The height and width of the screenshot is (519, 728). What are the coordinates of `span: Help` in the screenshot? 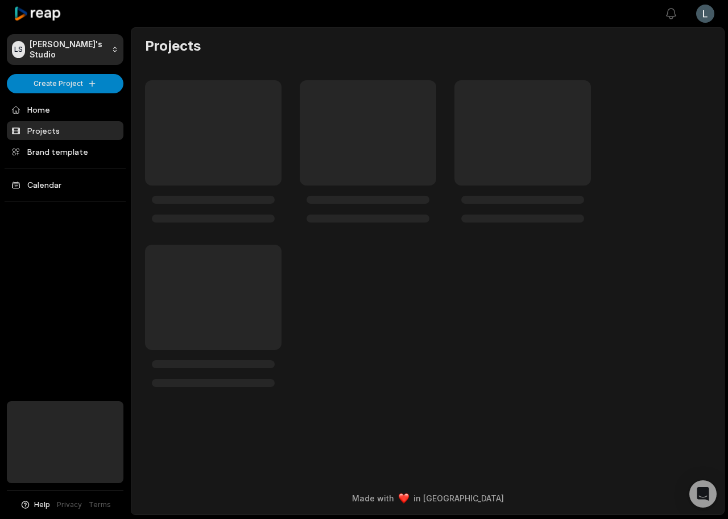 It's located at (42, 504).